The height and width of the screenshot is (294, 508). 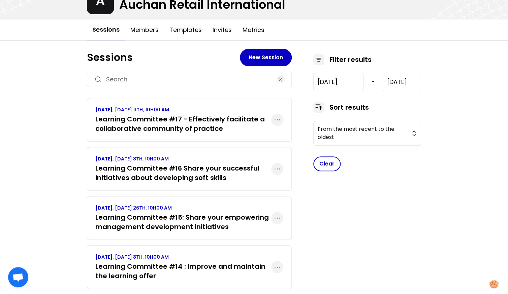 What do you see at coordinates (183, 222) in the screenshot?
I see `h3: Learning Committee #15: Share your empowering management development initiatives` at bounding box center [183, 222].